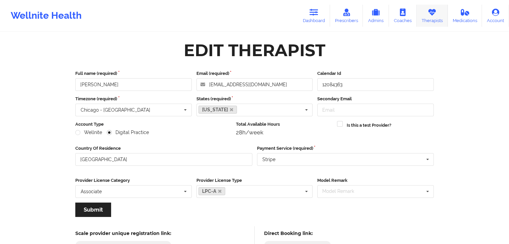 The image size is (509, 244). What do you see at coordinates (254, 50) in the screenshot?
I see `div: Edit Therapist` at bounding box center [254, 50].